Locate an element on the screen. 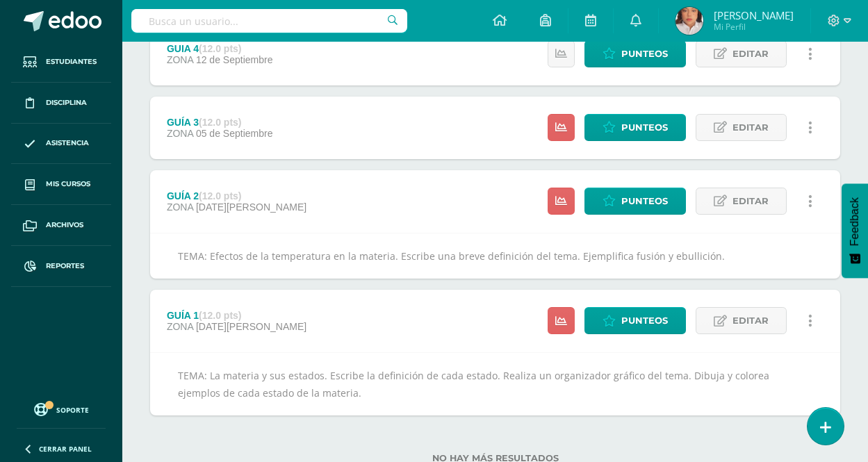 This screenshot has height=462, width=868. div: TEMA: Efectos de la temperatura en la materia. Escribe una breve definición del tema. Ejemplifica... is located at coordinates (495, 256).